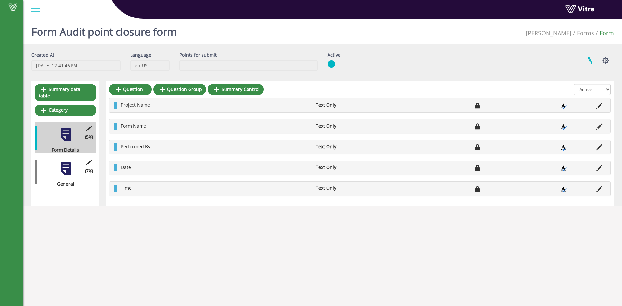 The image size is (622, 306). Describe the element at coordinates (604, 33) in the screenshot. I see `li: Form` at that location.